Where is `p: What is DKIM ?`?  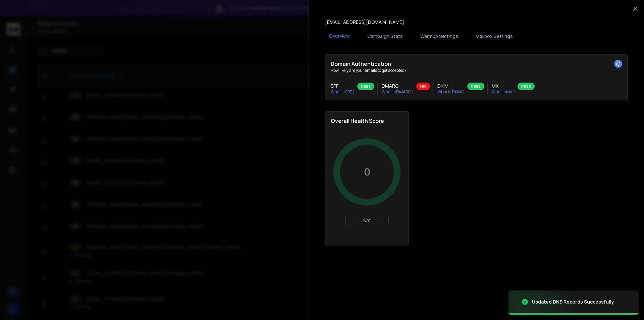 p: What is DKIM ? is located at coordinates (451, 92).